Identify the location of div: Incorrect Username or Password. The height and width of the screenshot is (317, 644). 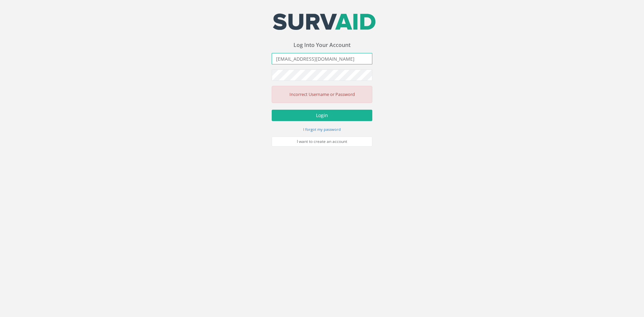
(322, 94).